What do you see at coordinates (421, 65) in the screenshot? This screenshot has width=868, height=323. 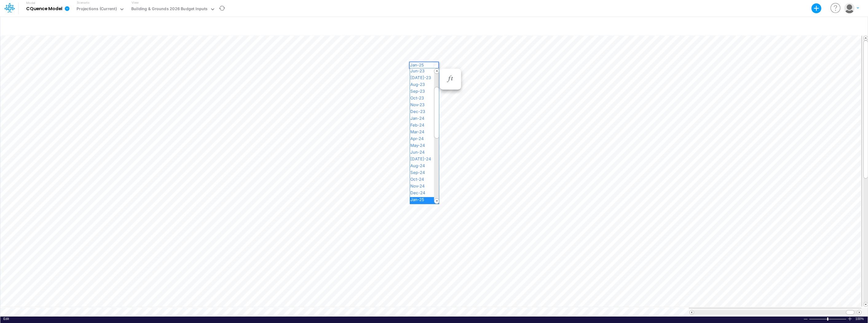 I see `div: Jan-25` at bounding box center [421, 65].